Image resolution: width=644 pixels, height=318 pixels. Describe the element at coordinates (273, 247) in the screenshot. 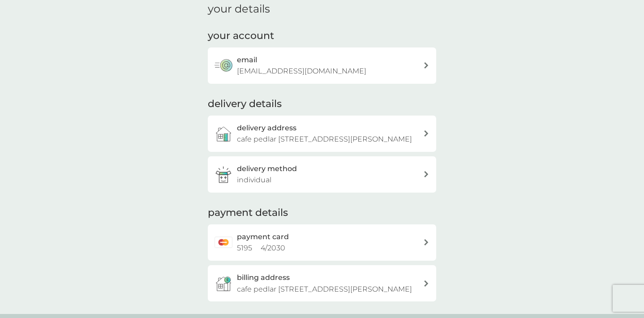

I see `span: 4 / 2030` at that location.